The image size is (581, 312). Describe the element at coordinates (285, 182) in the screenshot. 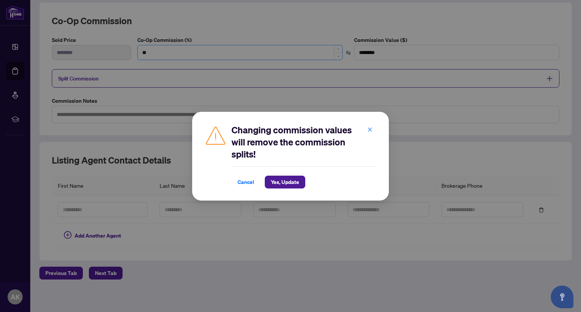

I see `span: Yes, Update` at that location.